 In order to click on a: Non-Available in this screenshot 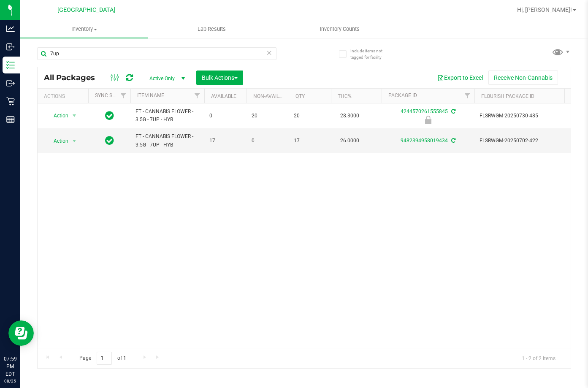, I will do `click(272, 96)`.